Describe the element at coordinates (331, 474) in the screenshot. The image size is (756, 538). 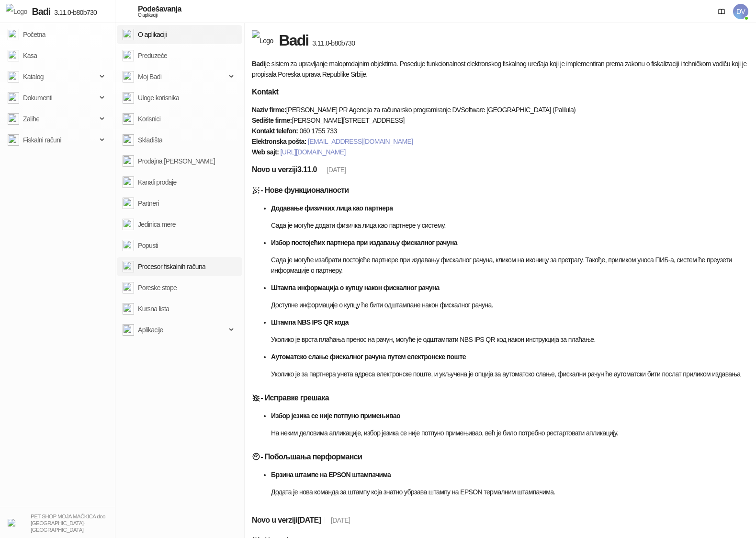
I see `strong: Брзина штампе на EPSON штампачима` at that location.